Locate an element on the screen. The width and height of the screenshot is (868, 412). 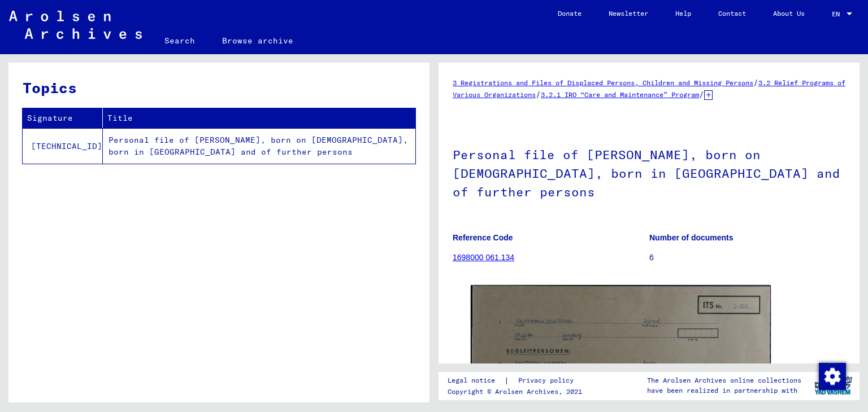
b: Number of documents is located at coordinates (691, 237).